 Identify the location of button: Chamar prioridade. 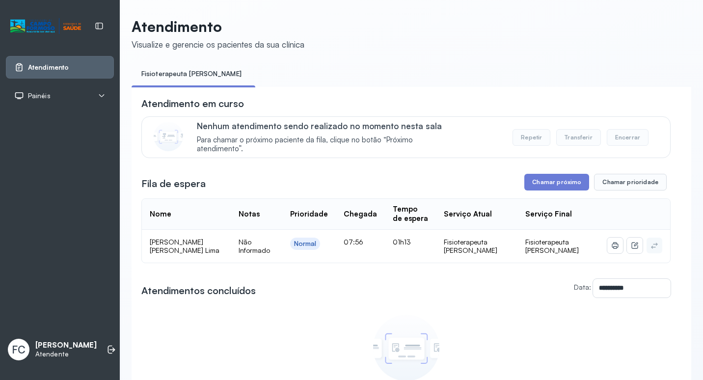
(630, 182).